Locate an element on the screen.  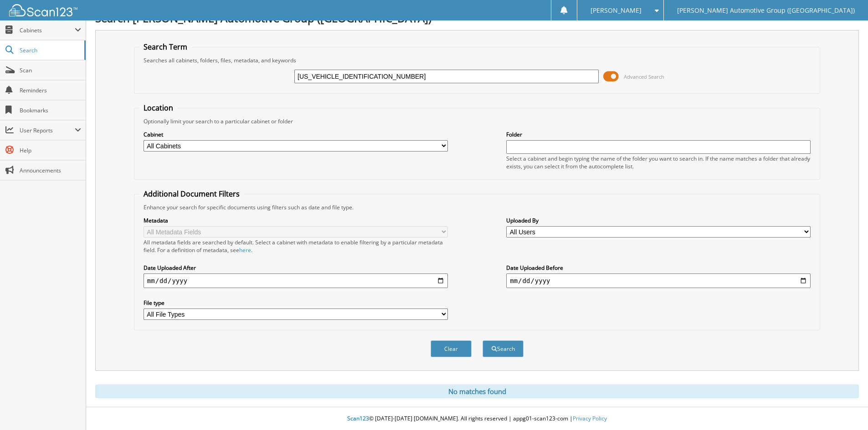
label: Uploaded By is located at coordinates (659, 220).